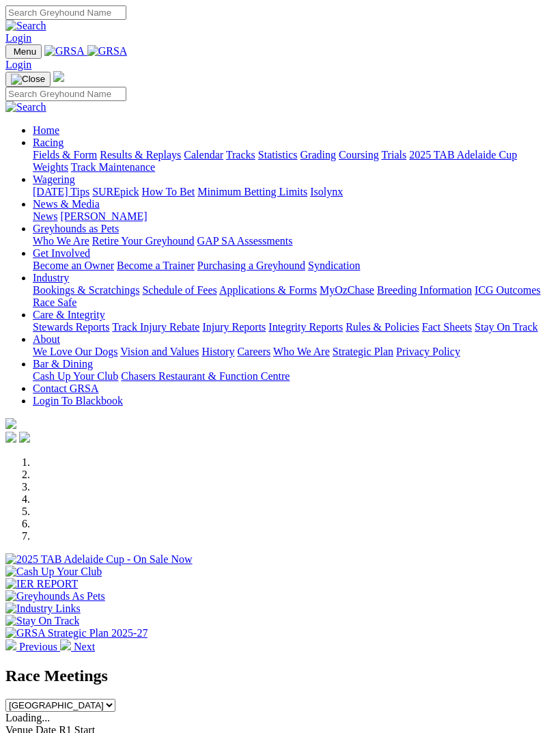  What do you see at coordinates (359, 154) in the screenshot?
I see `a: Coursing` at bounding box center [359, 154].